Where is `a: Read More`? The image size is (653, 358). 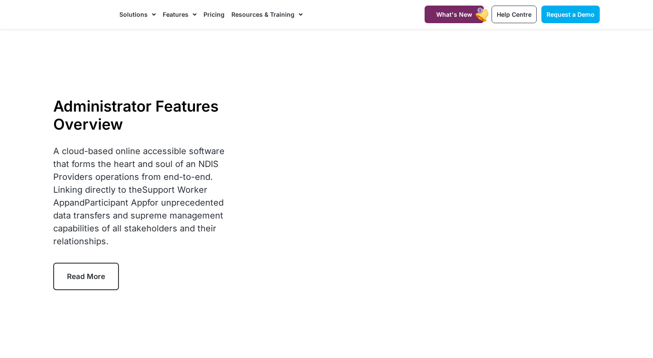 a: Read More is located at coordinates (86, 276).